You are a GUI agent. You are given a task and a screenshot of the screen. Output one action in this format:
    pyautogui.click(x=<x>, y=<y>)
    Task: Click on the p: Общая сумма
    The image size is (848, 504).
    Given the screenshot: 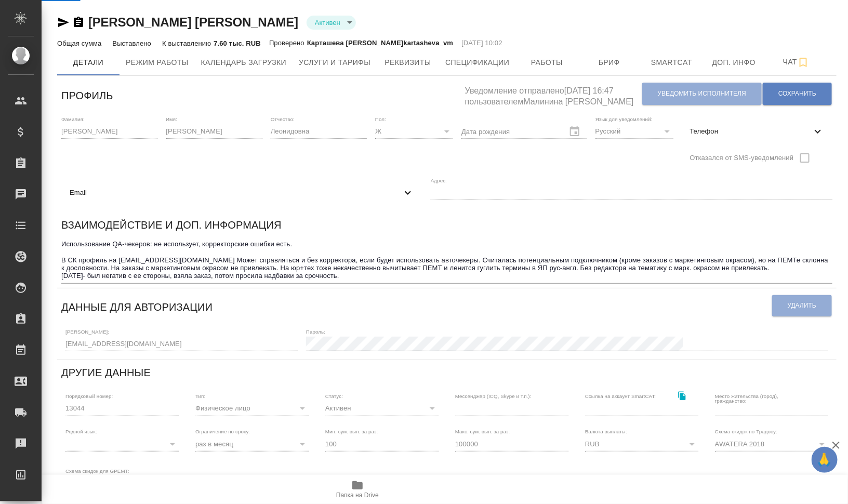 What is the action you would take?
    pyautogui.click(x=81, y=43)
    